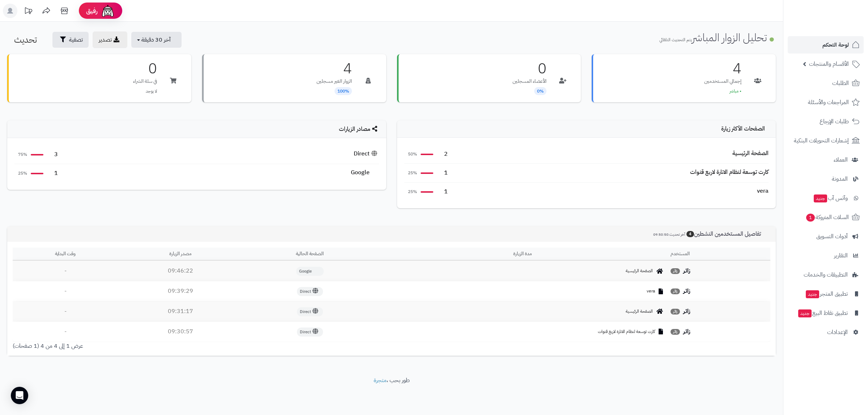  I want to click on span: 09:50:50, so click(661, 235).